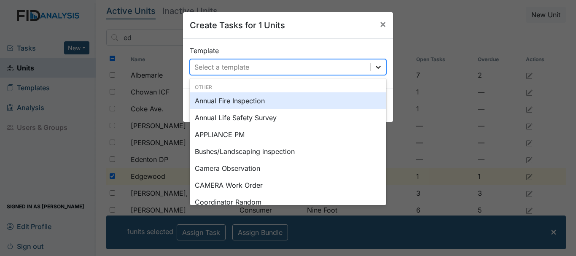  What do you see at coordinates (383, 24) in the screenshot?
I see `button: Close` at bounding box center [383, 24].